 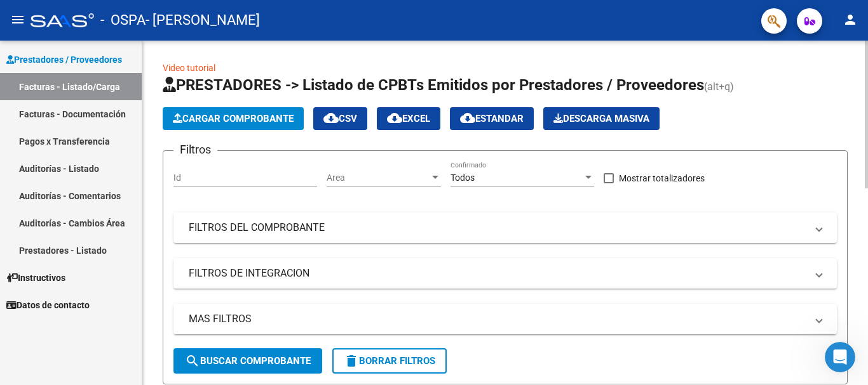 I want to click on span: Borrar Filtros, so click(x=389, y=361).